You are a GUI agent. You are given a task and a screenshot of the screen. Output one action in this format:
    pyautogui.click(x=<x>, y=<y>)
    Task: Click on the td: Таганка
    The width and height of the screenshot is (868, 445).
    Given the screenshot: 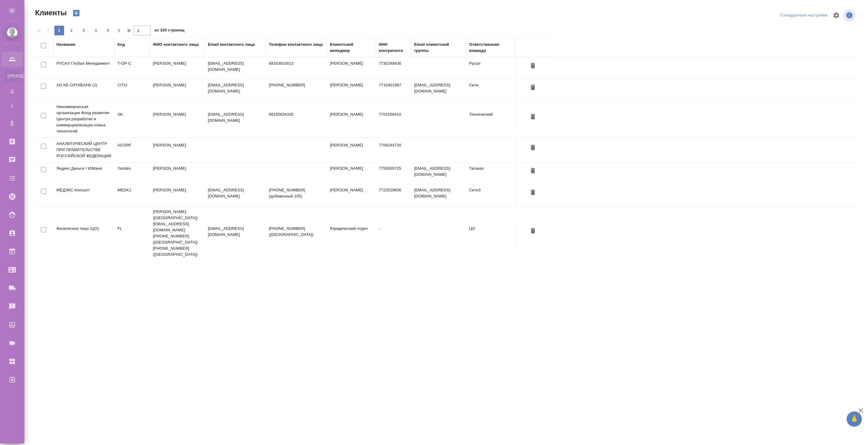 What is the action you would take?
    pyautogui.click(x=490, y=173)
    